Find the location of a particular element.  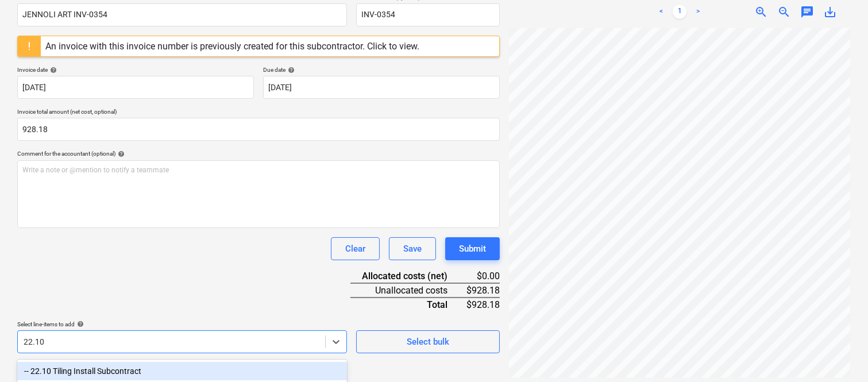

span: save_alt is located at coordinates (830, 12).